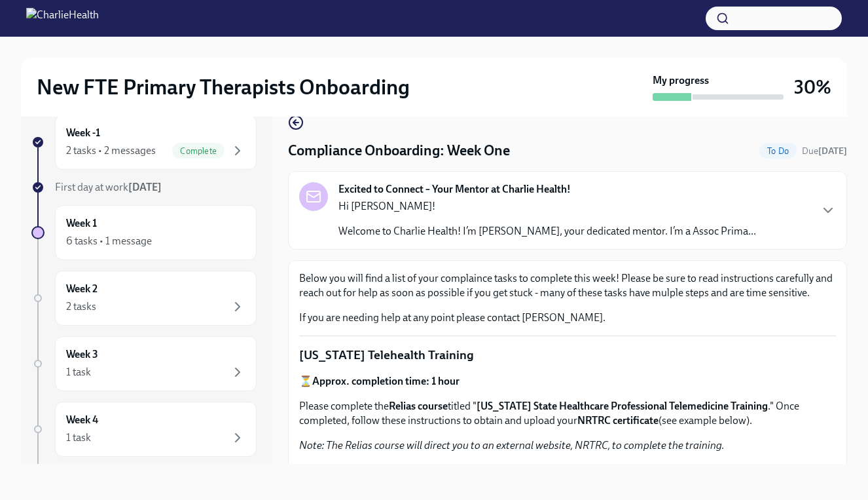 The image size is (868, 500). I want to click on span: First day at work, so click(108, 186).